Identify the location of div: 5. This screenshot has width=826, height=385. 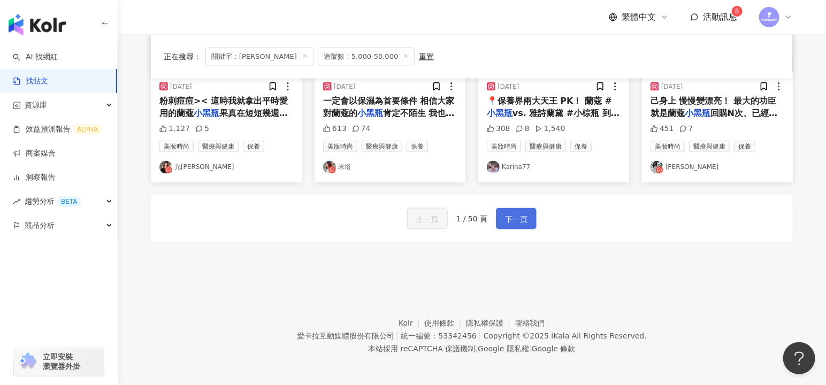
(202, 129).